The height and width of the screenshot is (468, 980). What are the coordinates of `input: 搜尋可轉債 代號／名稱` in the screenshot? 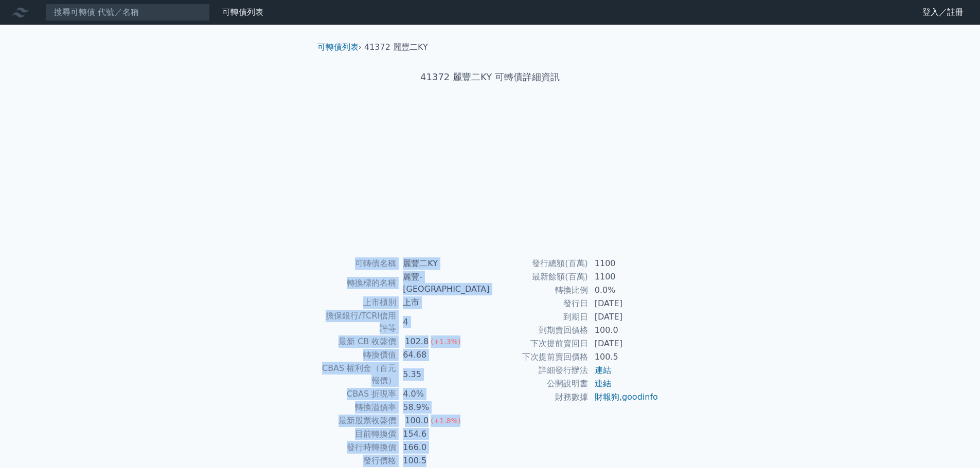 It's located at (128, 12).